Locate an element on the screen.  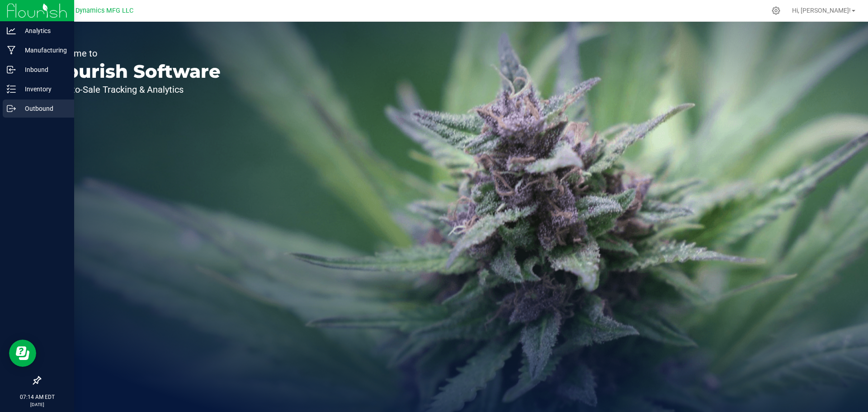
p: Inventory is located at coordinates (43, 89).